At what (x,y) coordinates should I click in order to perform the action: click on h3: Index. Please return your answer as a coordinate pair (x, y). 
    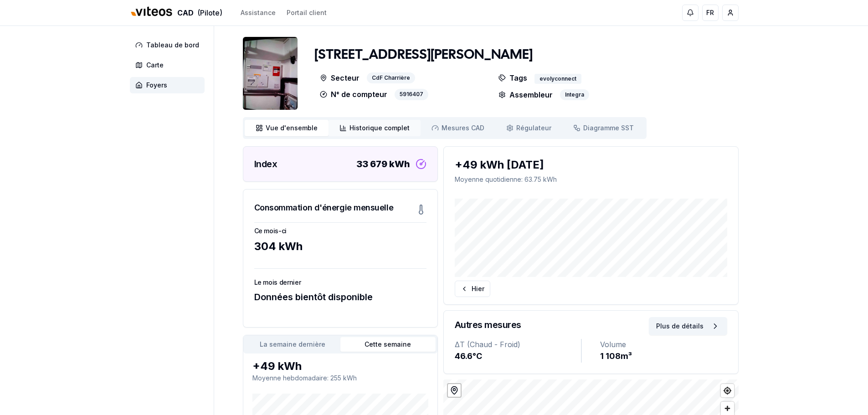
    Looking at the image, I should click on (265, 164).